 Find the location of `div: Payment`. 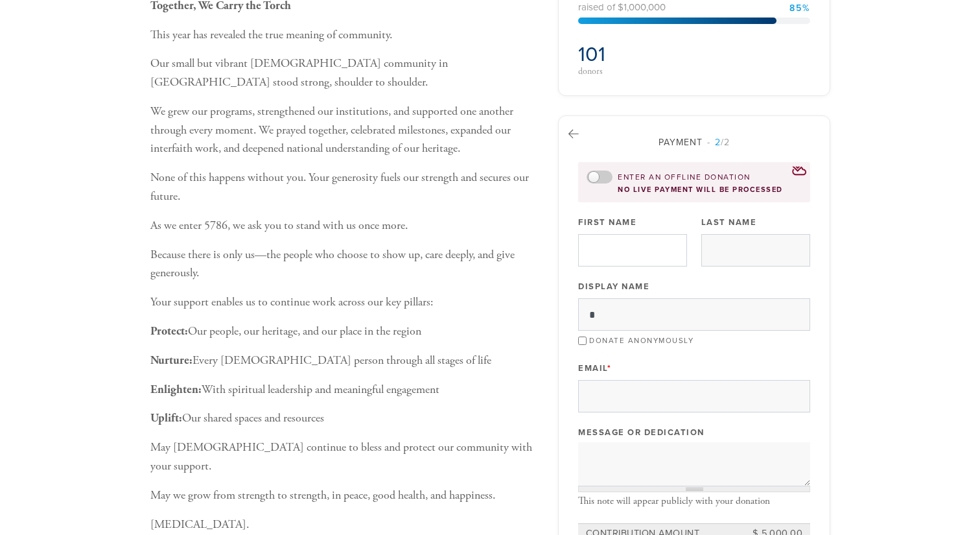

div: Payment is located at coordinates (694, 142).